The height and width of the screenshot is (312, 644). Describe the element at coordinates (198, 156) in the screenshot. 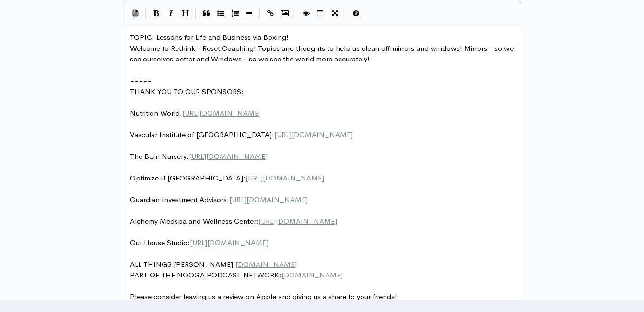

I see `span: The Barn Nursery:` at that location.